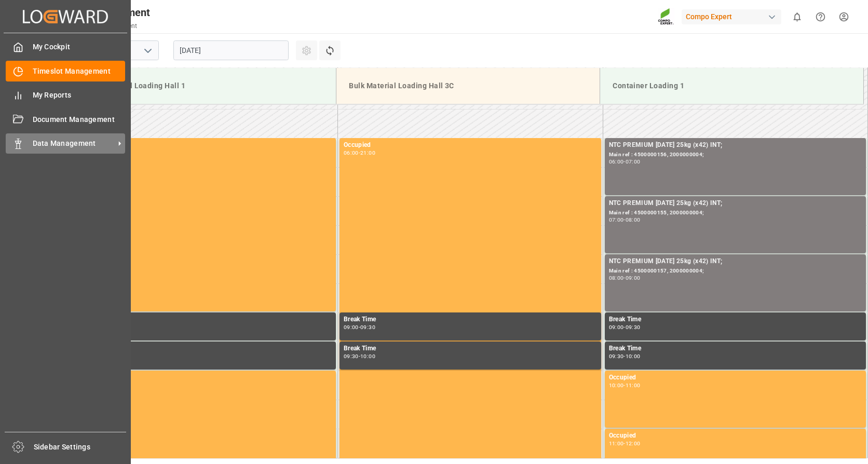  What do you see at coordinates (735, 155) in the screenshot?
I see `div: Main ref : 4500000156, 2000000004;` at bounding box center [735, 155].